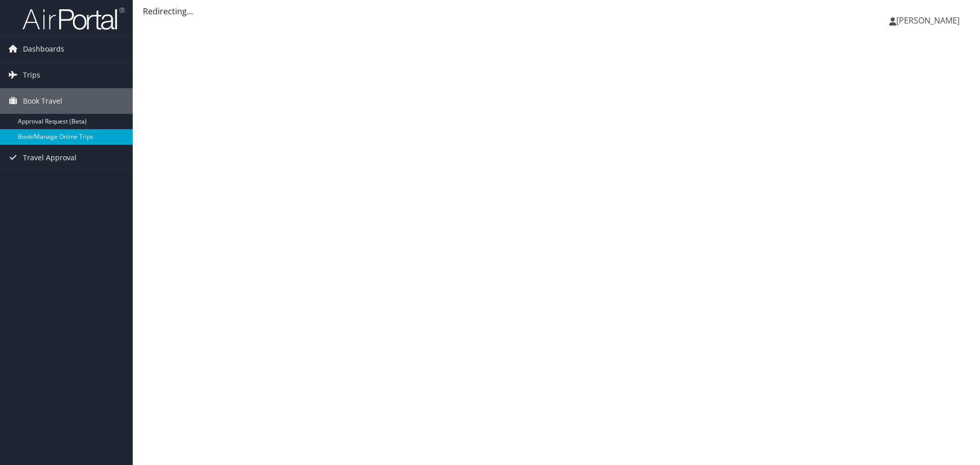 The image size is (980, 465). Describe the element at coordinates (74, 19) in the screenshot. I see `img: airportal-logo.png` at that location.